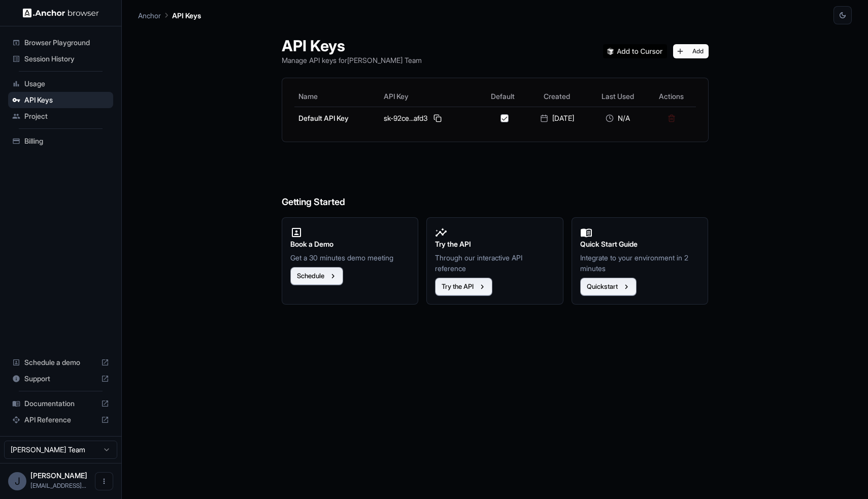 The width and height of the screenshot is (868, 499). What do you see at coordinates (60, 420) in the screenshot?
I see `span: API Reference` at bounding box center [60, 420].